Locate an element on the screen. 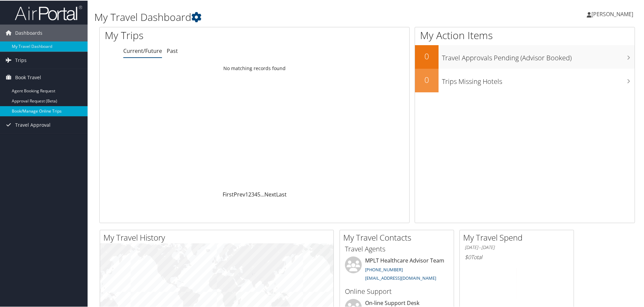  span: Trips is located at coordinates (21, 60).